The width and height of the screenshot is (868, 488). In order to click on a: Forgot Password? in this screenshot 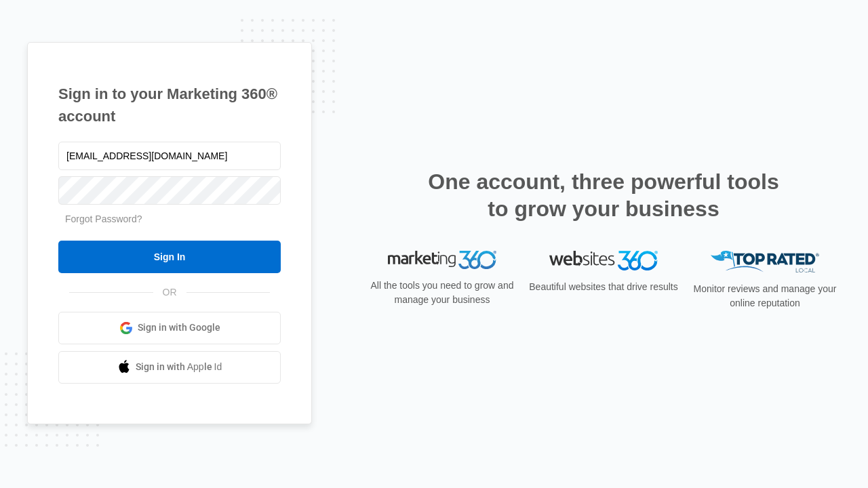, I will do `click(104, 219)`.